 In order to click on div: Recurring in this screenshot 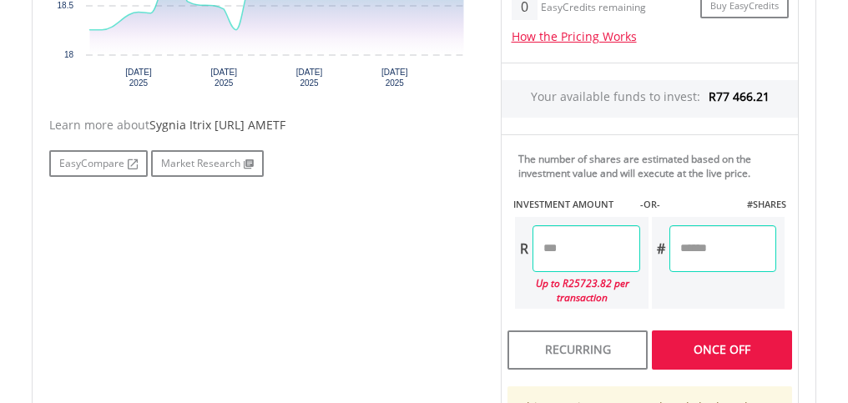, I will do `click(577, 350)`.